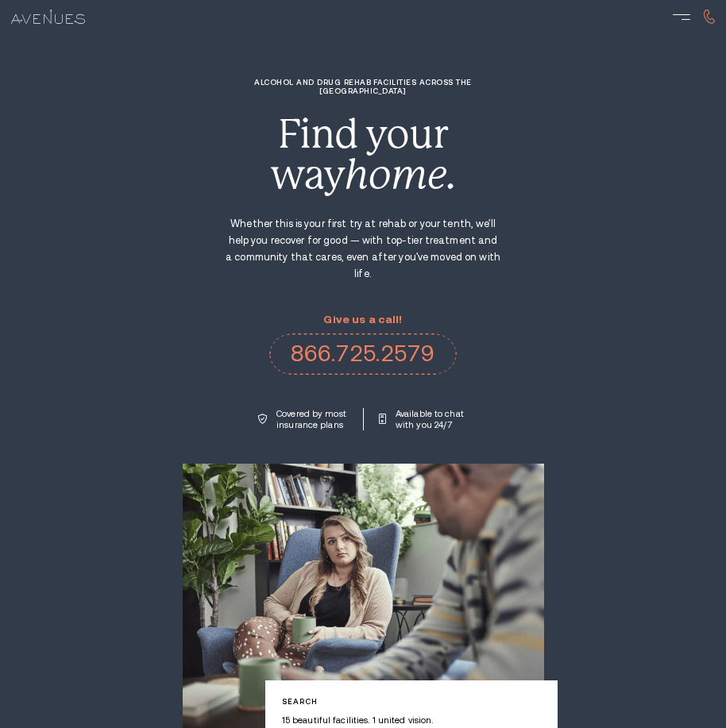 Image resolution: width=726 pixels, height=728 pixels. I want to click on p: Search, so click(411, 701).